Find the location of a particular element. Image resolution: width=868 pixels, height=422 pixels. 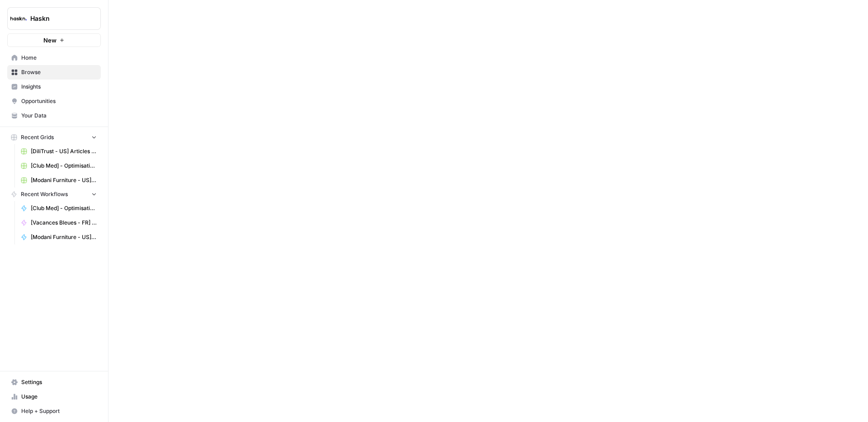

button: Workspace: Haskn is located at coordinates (54, 18).